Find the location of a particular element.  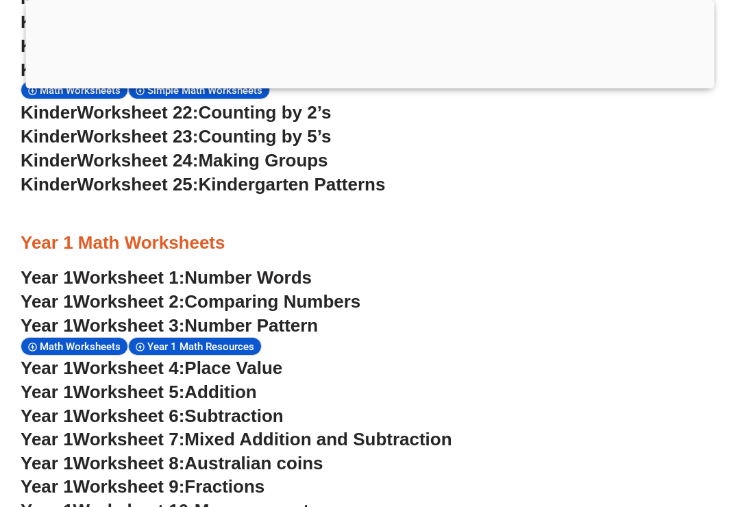

span: Comparing Numbers is located at coordinates (272, 301).